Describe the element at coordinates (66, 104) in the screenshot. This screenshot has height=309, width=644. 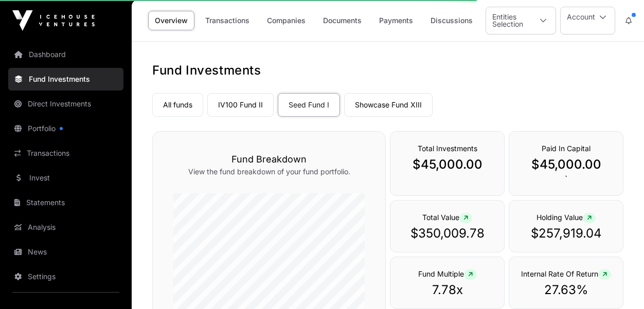
I see `a: Direct Investments` at that location.